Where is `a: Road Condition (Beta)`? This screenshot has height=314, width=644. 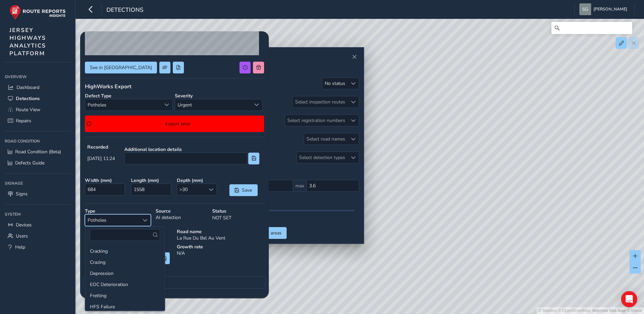
a: Road Condition (Beta) is located at coordinates (38, 152).